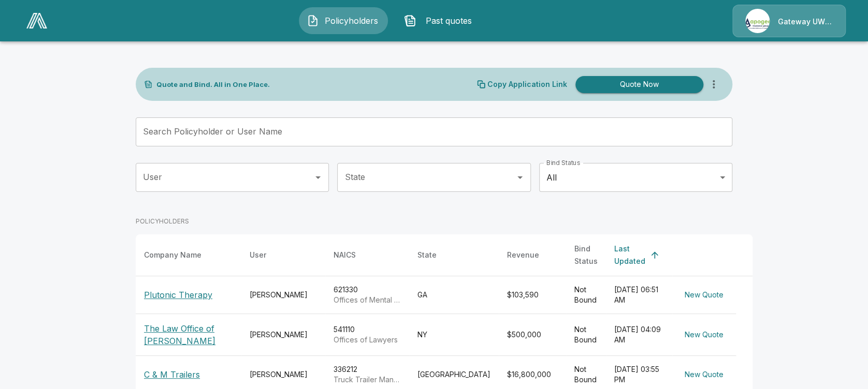 This screenshot has width=868, height=389. What do you see at coordinates (714, 84) in the screenshot?
I see `button: more` at bounding box center [714, 84].